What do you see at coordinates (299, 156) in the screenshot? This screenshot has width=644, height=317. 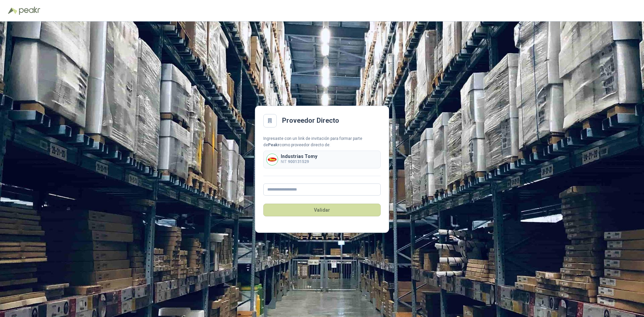 I see `p: Industrias Tomy` at bounding box center [299, 156].